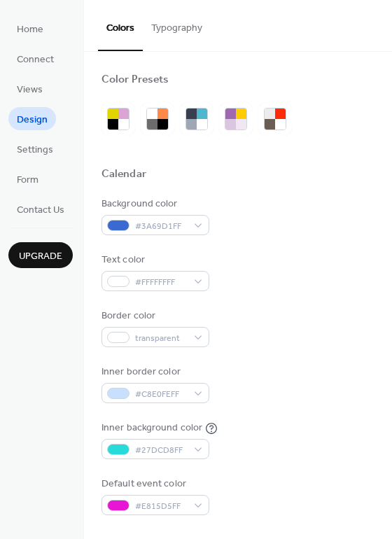 Image resolution: width=392 pixels, height=539 pixels. Describe the element at coordinates (154, 372) in the screenshot. I see `div: Inner border color` at that location.